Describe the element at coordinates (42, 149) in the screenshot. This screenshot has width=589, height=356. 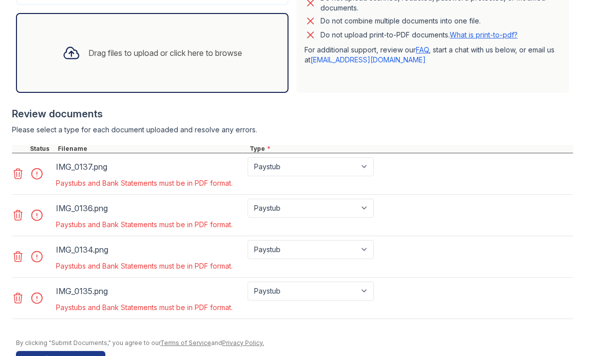
I see `div: Status` at that location.